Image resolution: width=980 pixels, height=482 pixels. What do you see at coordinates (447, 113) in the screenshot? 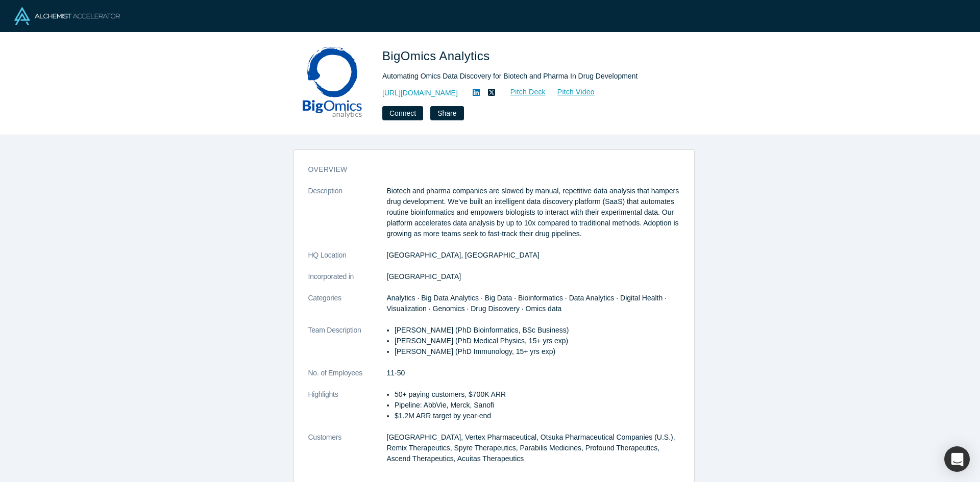
I see `button: Share` at bounding box center [447, 113].